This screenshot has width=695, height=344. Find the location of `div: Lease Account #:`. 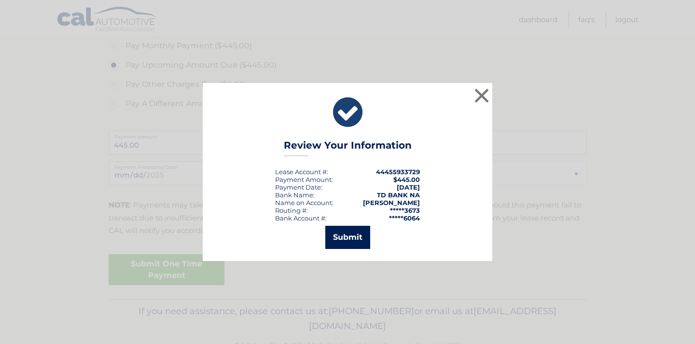

div: Lease Account #: is located at coordinates (301, 172).